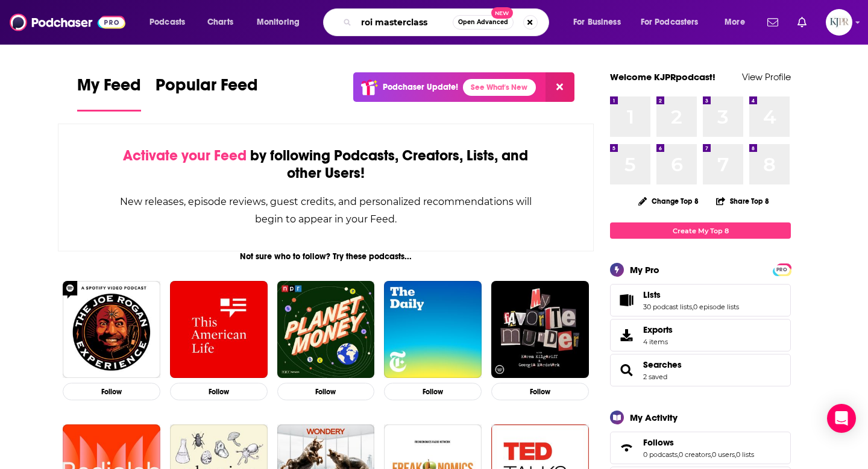  What do you see at coordinates (447, 22) in the screenshot?
I see `div: Search podcasts, credits, & more...` at bounding box center [447, 22].